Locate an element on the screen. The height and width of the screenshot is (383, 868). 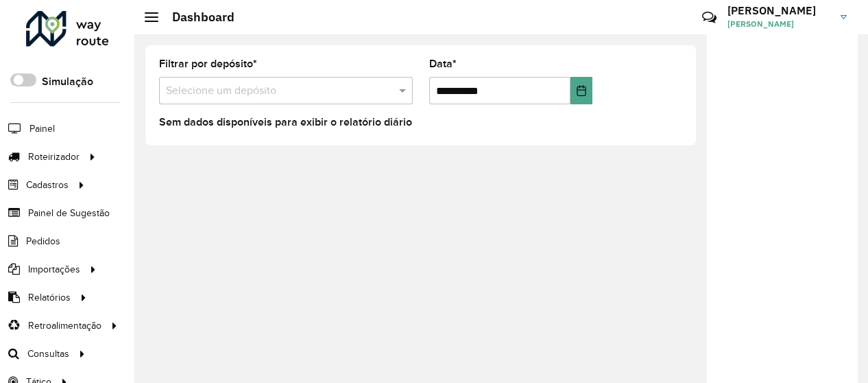
label: Sem dados disponíveis para exibir o relatório diário is located at coordinates (285, 122).